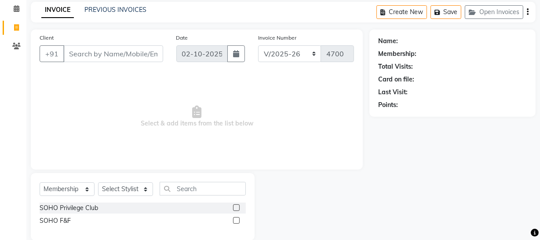  What do you see at coordinates (113, 54) in the screenshot?
I see `input: Search by Name/Mobile/Email/Code` at bounding box center [113, 54].